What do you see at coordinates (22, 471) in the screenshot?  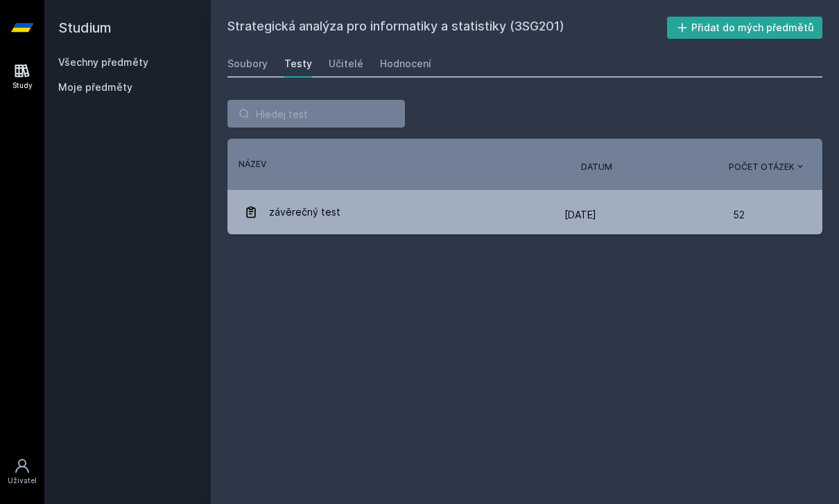 I see `a: Uživatel` at bounding box center [22, 471].